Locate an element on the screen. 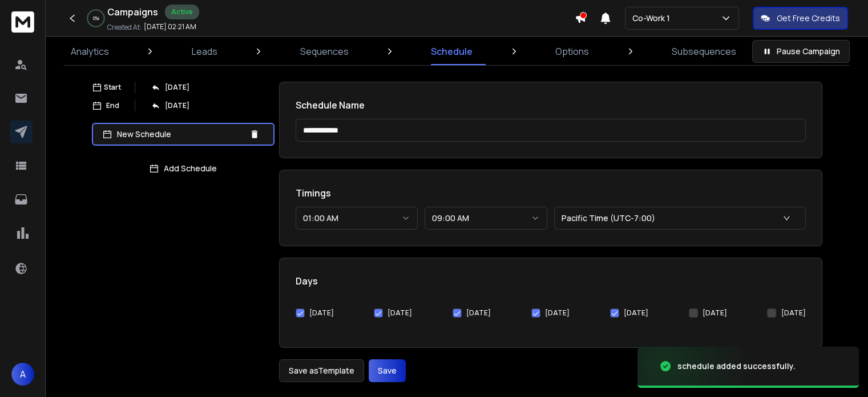 This screenshot has height=397, width=868. p: Pacific Time (UTC-7:00) is located at coordinates (611, 218).